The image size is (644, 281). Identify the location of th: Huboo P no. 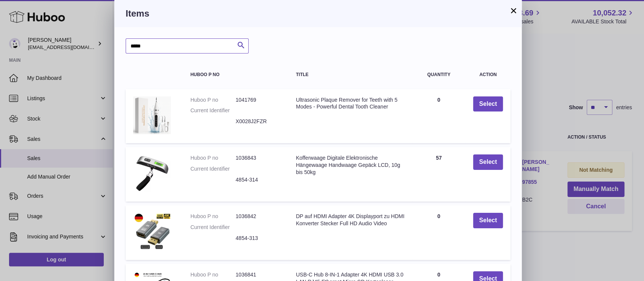
(236, 75).